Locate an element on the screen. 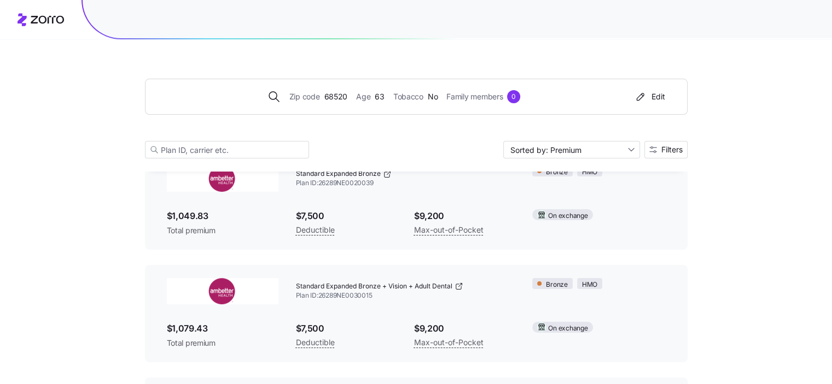 Image resolution: width=832 pixels, height=384 pixels. span: Zip code is located at coordinates (305, 97).